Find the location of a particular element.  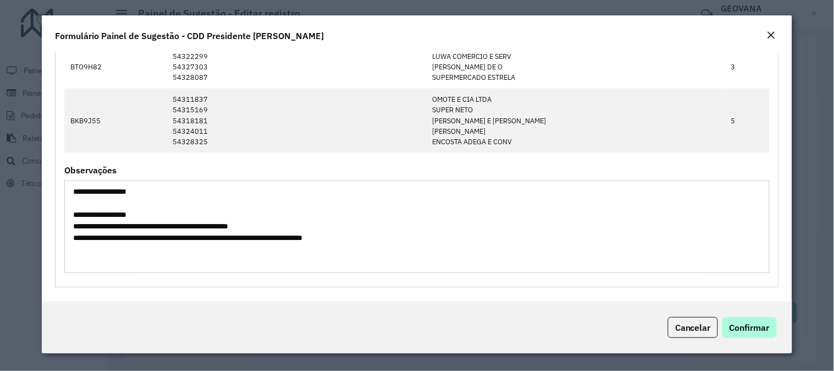

em: Fechar is located at coordinates (772, 35).